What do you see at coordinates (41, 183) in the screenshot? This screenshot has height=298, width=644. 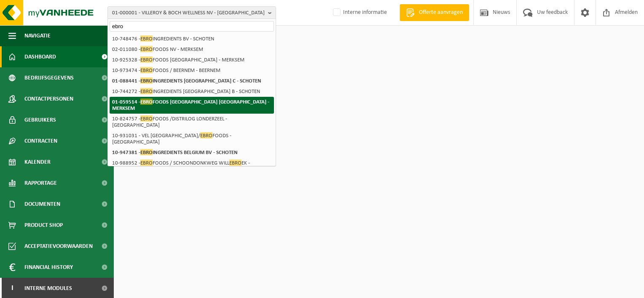 I see `span: Rapportage` at bounding box center [41, 183].